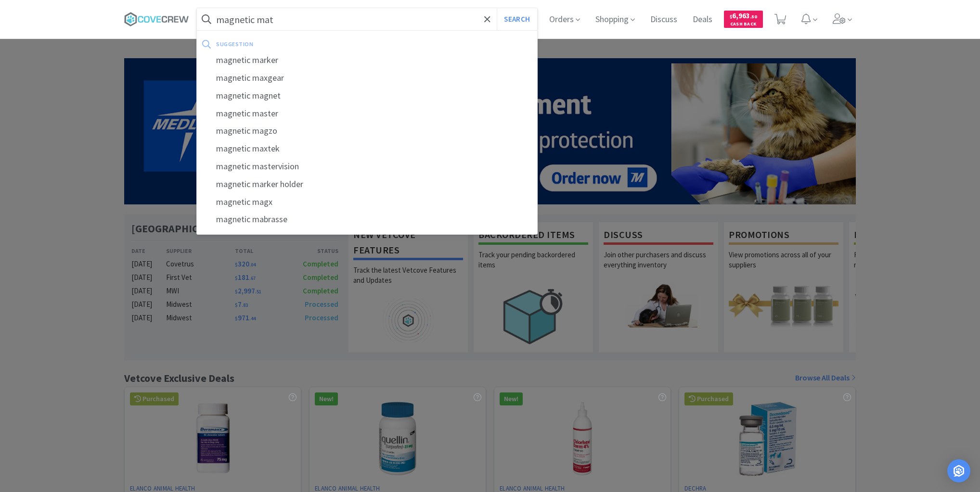 The height and width of the screenshot is (492, 980). Describe the element at coordinates (367, 60) in the screenshot. I see `div: magnetic marker` at that location.